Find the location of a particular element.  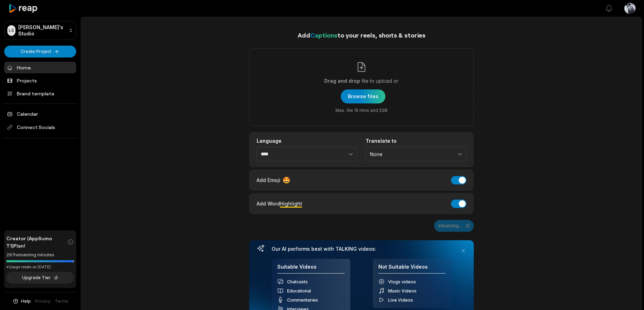

a: Projects is located at coordinates (40, 81).